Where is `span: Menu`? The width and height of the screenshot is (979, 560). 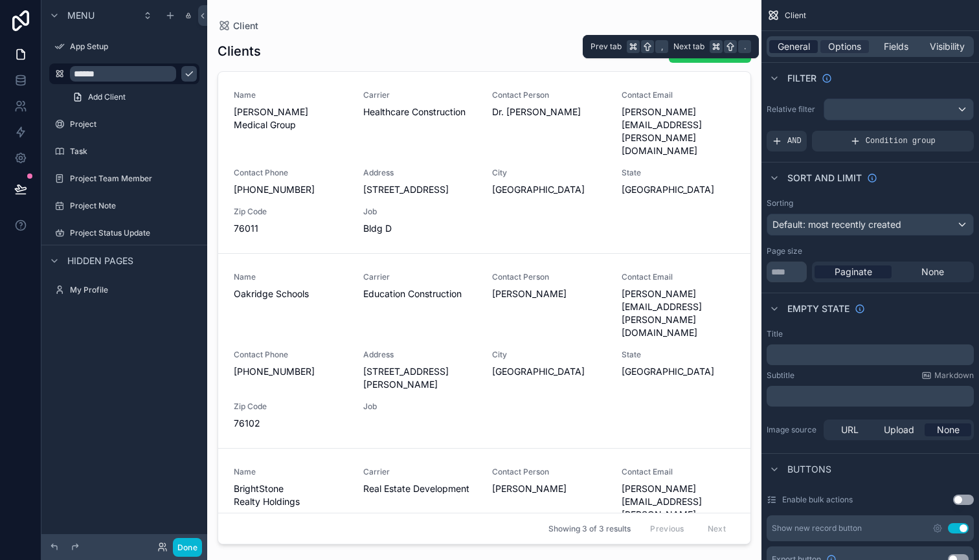
span: Menu is located at coordinates (81, 15).